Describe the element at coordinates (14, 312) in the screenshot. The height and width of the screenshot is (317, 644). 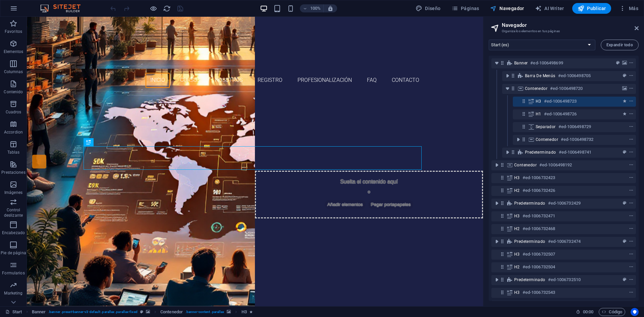
I see `a: Haz clic para cancelar la selección y doble clic para abrir páginas` at that location.